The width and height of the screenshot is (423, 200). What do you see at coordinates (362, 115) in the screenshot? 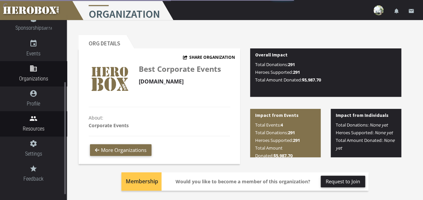
I see `b: Impact from Individuals` at bounding box center [362, 115].